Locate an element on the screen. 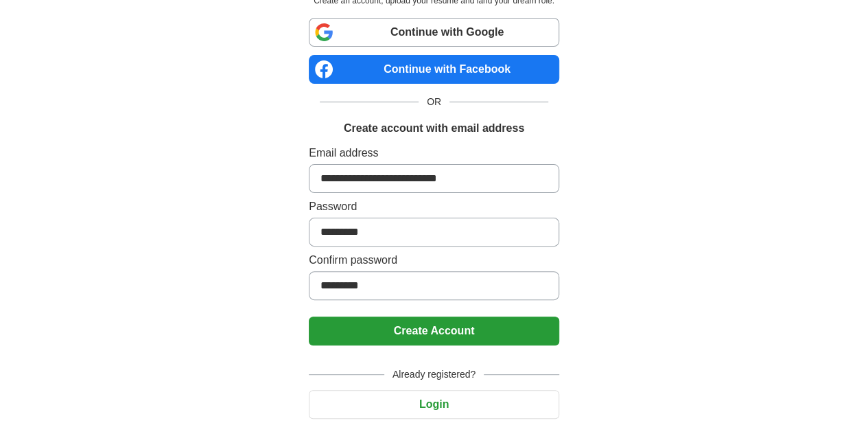 The height and width of the screenshot is (434, 868). span: OR is located at coordinates (434, 102).